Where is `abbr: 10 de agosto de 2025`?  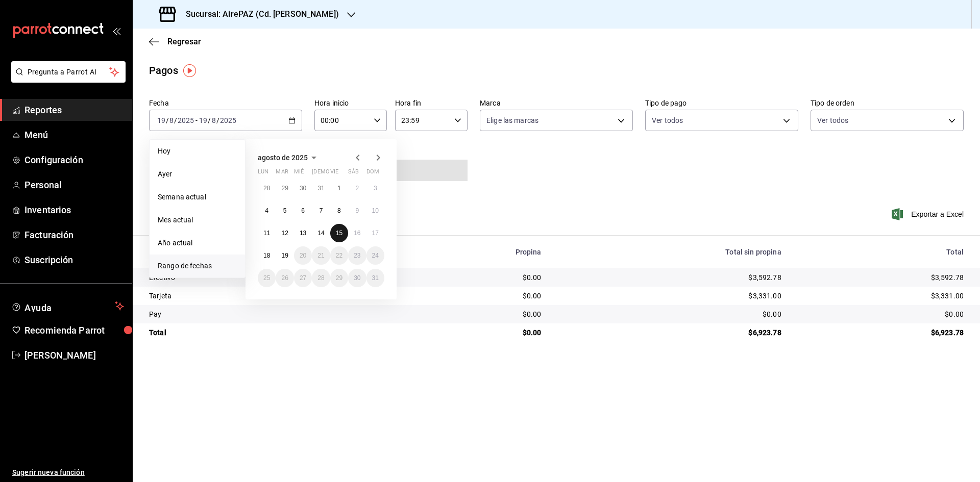 abbr: 10 de agosto de 2025 is located at coordinates (375, 211).